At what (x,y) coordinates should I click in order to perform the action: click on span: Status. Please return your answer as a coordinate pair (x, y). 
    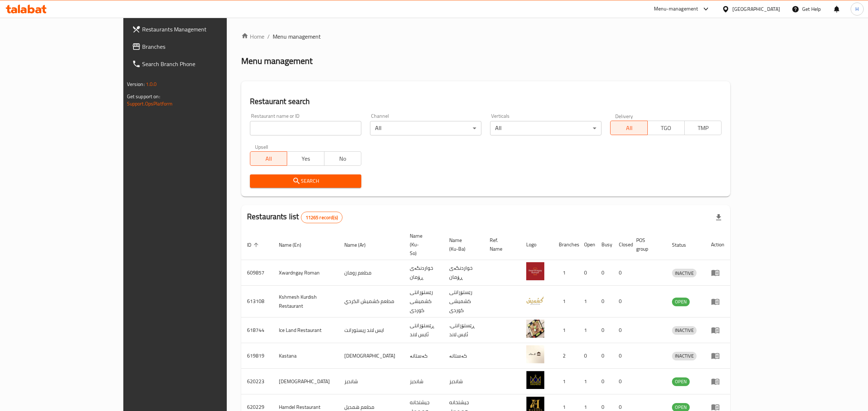
    Looking at the image, I should click on (684, 245).